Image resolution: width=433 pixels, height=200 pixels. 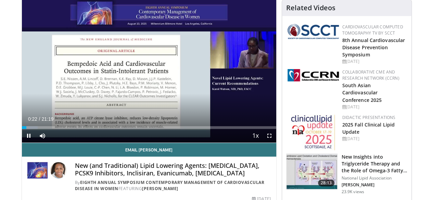 I want to click on a: Collaborative CME and Research Network (CCRN), so click(x=371, y=75).